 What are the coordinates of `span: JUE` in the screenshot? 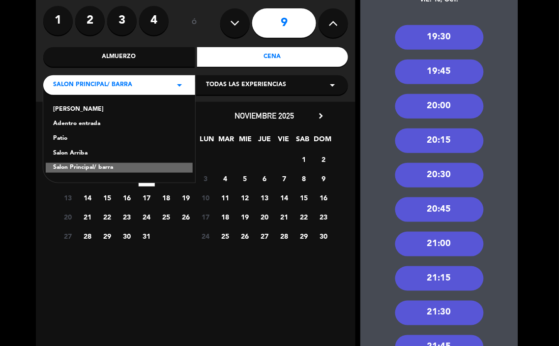 It's located at (265, 141).